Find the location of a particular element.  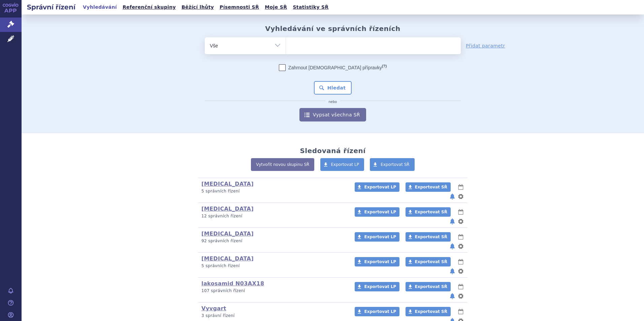

a: Písemnosti SŘ is located at coordinates (239, 7).